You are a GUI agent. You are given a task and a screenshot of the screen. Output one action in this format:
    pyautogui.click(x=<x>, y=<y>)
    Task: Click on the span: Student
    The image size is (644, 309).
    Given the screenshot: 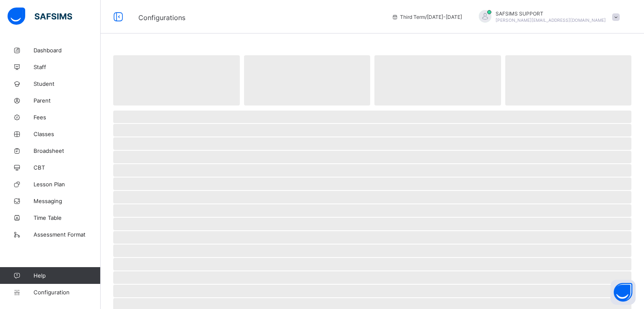 What is the action you would take?
    pyautogui.click(x=67, y=84)
    